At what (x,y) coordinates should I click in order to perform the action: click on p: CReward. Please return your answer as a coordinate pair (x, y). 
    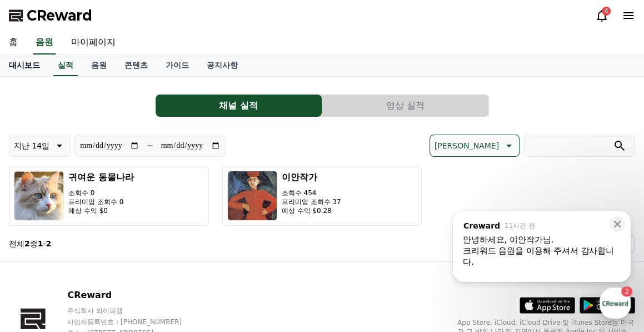
    Looking at the image, I should click on (135, 296).